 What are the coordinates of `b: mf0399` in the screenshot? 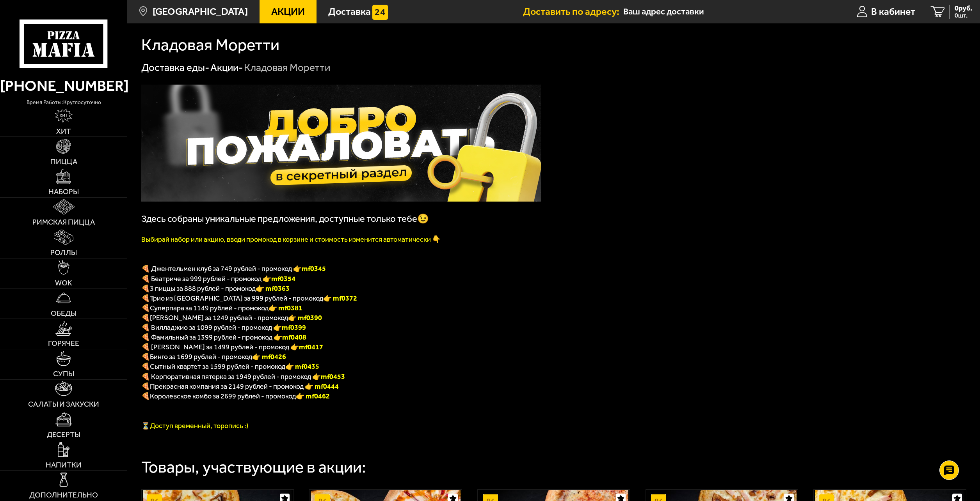 It's located at (294, 328).